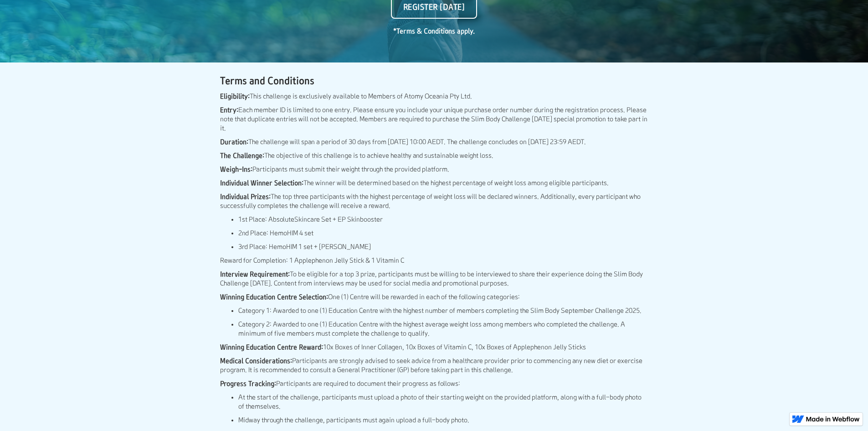 This screenshot has height=431, width=868. What do you see at coordinates (833, 419) in the screenshot?
I see `img: Made in Webflow` at bounding box center [833, 419].